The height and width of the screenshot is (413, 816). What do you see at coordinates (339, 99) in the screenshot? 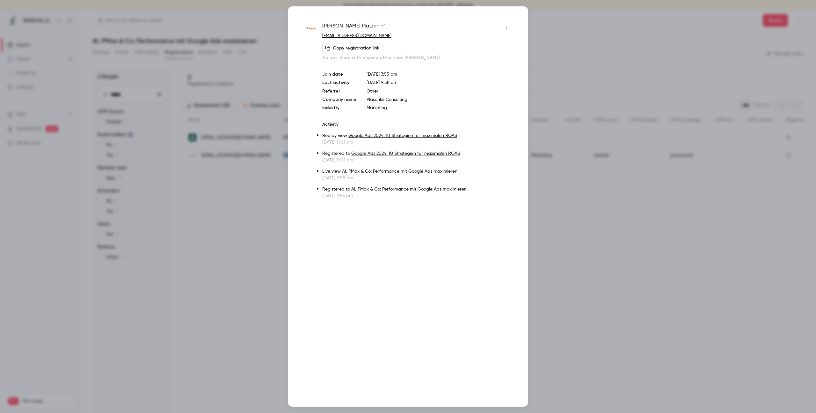
I see `p: Company name` at bounding box center [339, 99].